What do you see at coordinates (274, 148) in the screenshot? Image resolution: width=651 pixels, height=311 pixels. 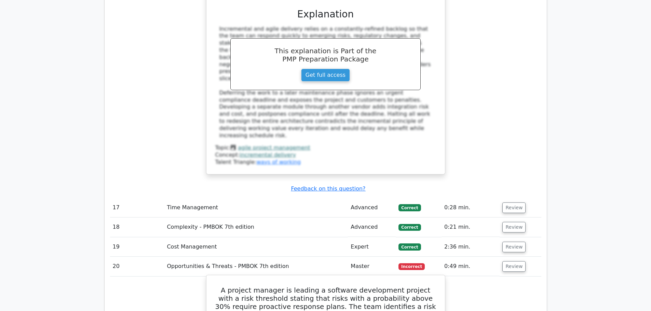 I see `a: agile project management` at bounding box center [274, 148].